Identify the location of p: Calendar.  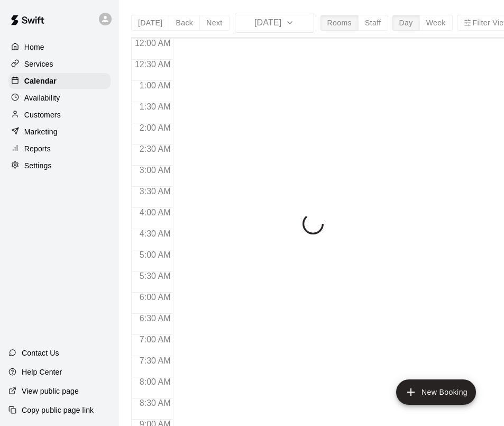
(40, 81).